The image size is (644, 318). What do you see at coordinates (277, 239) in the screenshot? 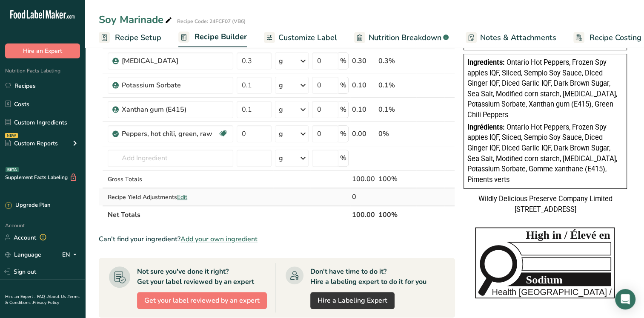
I see `div: Can't find your ingredient?` at bounding box center [277, 239].